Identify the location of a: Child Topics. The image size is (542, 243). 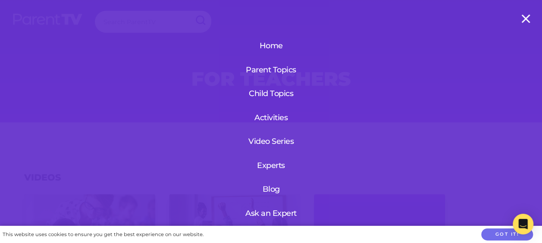
(271, 94).